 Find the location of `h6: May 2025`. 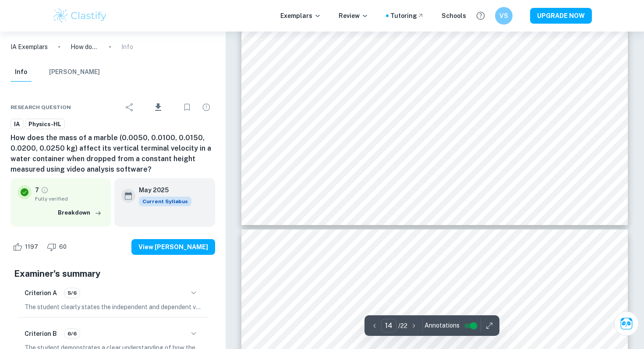

h6: May 2025 is located at coordinates (162, 190).